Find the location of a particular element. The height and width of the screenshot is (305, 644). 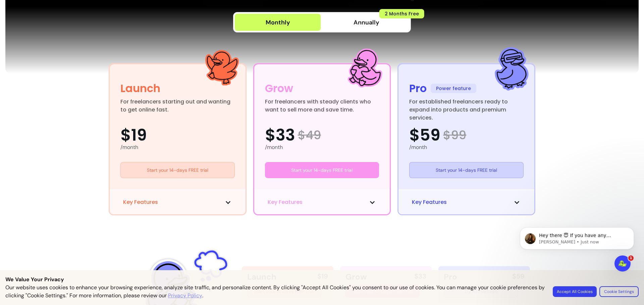

a: Privacy Policy is located at coordinates (185, 296).